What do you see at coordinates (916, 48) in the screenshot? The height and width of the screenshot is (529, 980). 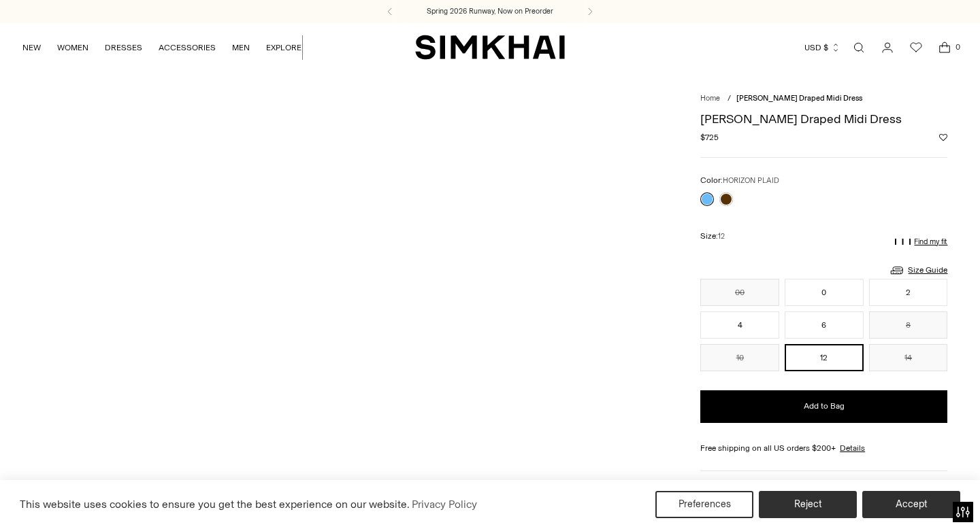 I see `a: Wishlist` at bounding box center [916, 48].